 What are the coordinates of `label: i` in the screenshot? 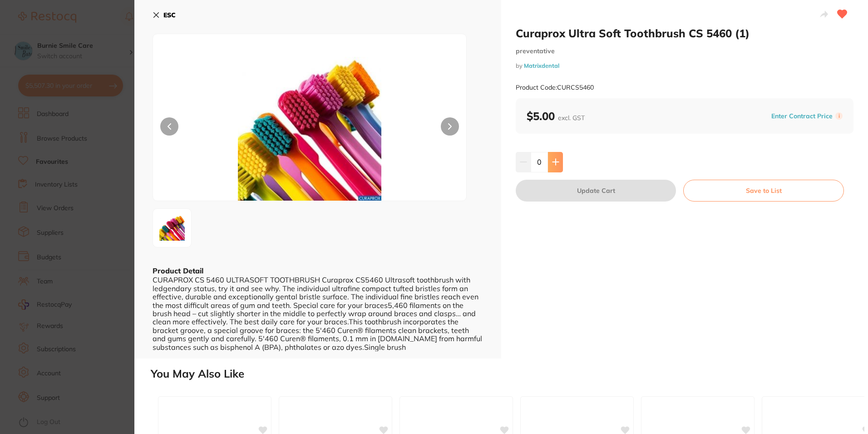 It's located at (839, 116).